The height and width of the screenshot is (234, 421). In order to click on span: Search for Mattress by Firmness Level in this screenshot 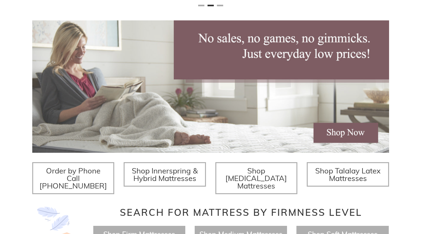, I will do `click(241, 212)`.